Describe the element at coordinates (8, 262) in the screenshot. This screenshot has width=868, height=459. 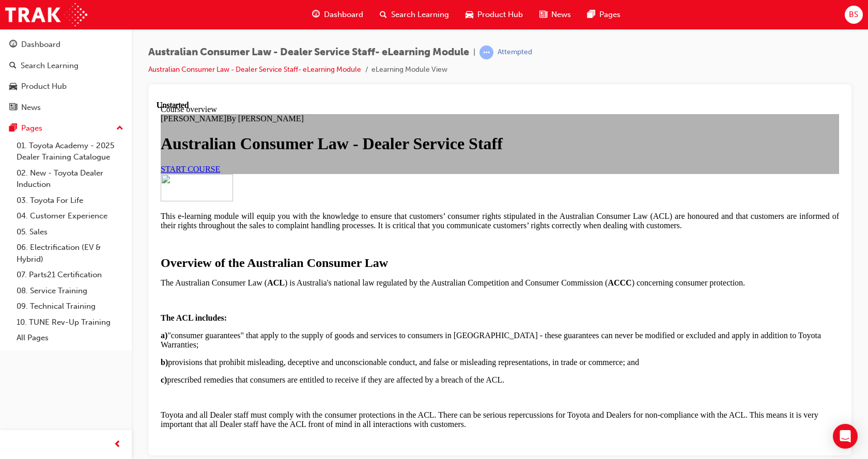
I see `strong: b)` at that location.